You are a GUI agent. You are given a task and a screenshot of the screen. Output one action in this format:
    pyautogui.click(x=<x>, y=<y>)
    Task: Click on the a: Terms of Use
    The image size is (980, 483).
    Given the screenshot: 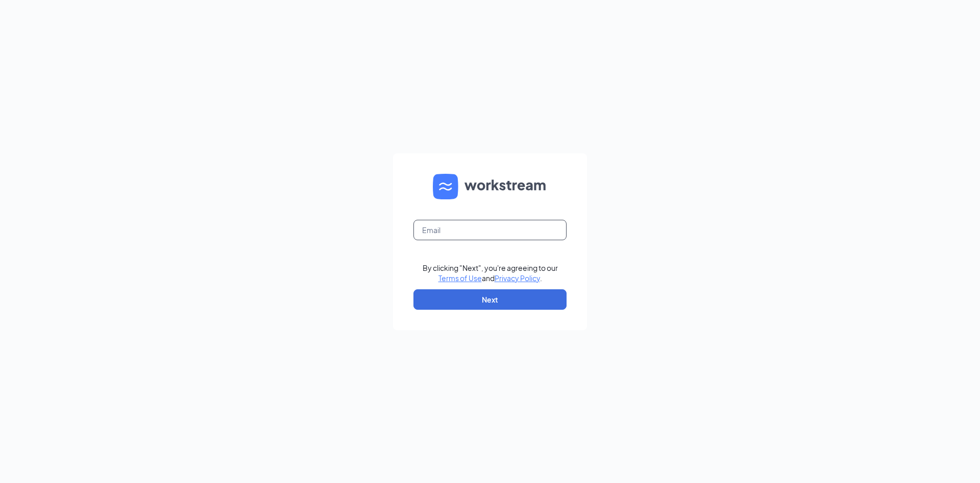 What is the action you would take?
    pyautogui.click(x=460, y=278)
    